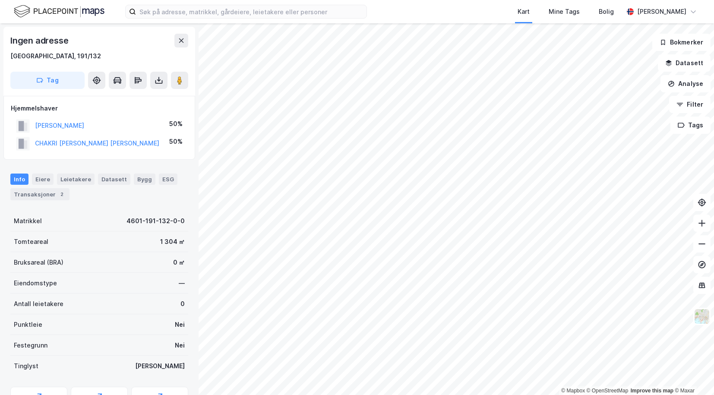 This screenshot has width=714, height=395. What do you see at coordinates (685, 84) in the screenshot?
I see `button: Analyse` at bounding box center [685, 84].